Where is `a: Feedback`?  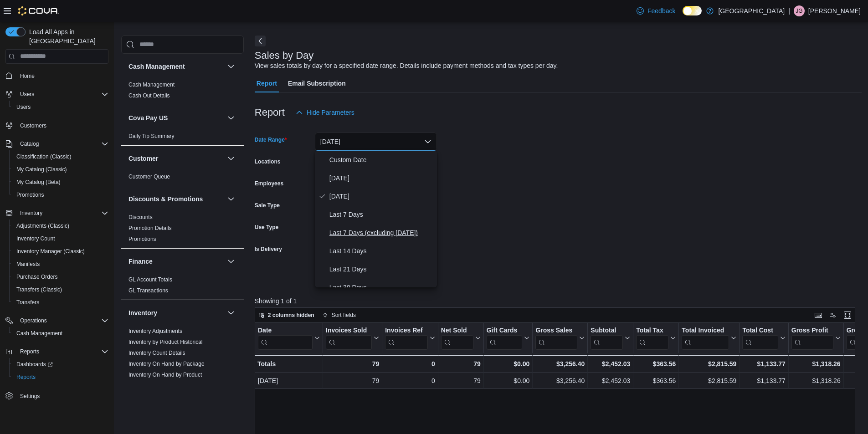 a: Feedback is located at coordinates (655, 11).